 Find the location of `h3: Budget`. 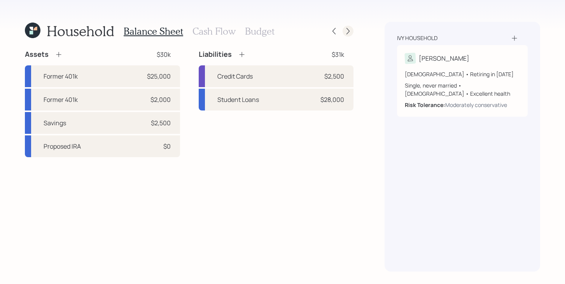

h3: Budget is located at coordinates (260, 31).